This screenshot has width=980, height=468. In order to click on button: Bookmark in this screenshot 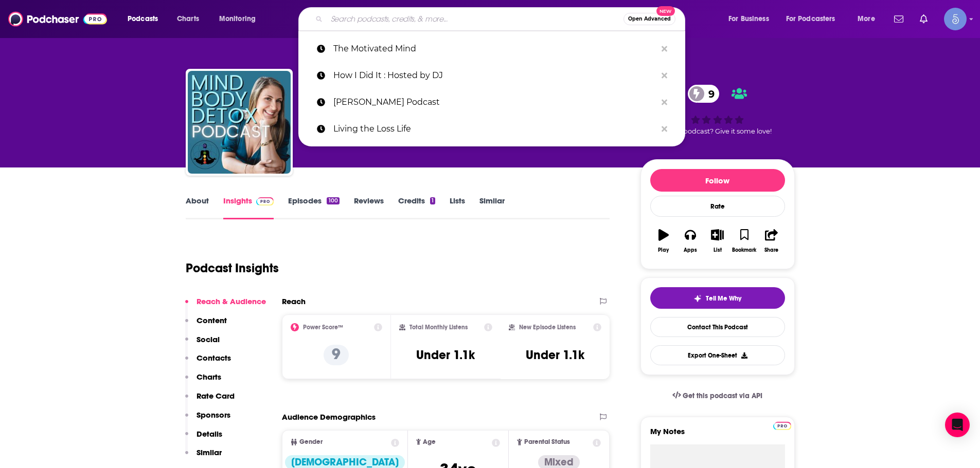, I will do `click(744, 241)`.